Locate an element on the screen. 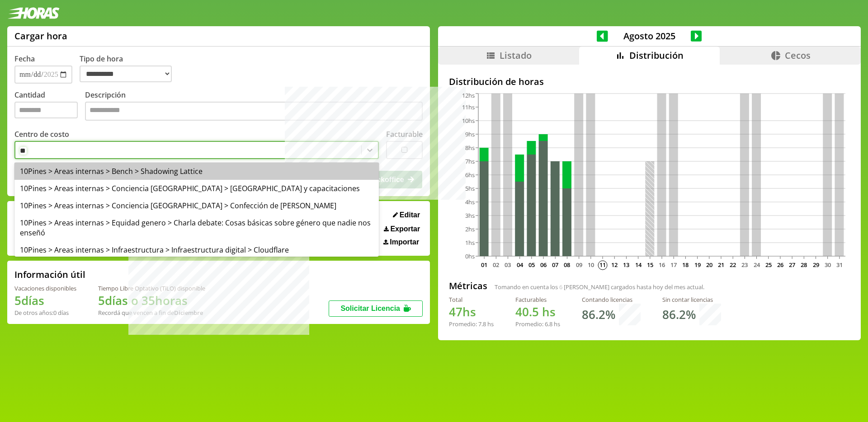 The image size is (868, 422). label: Tipo de hora is located at coordinates (129, 69).